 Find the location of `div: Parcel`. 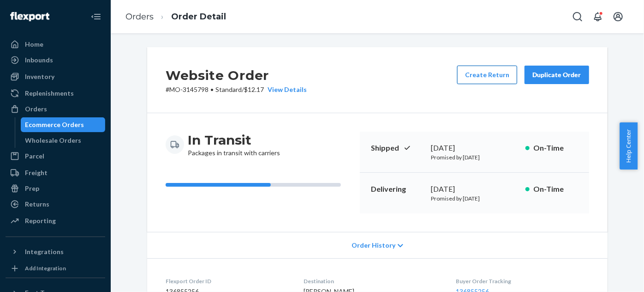

div: Parcel is located at coordinates (35, 156).